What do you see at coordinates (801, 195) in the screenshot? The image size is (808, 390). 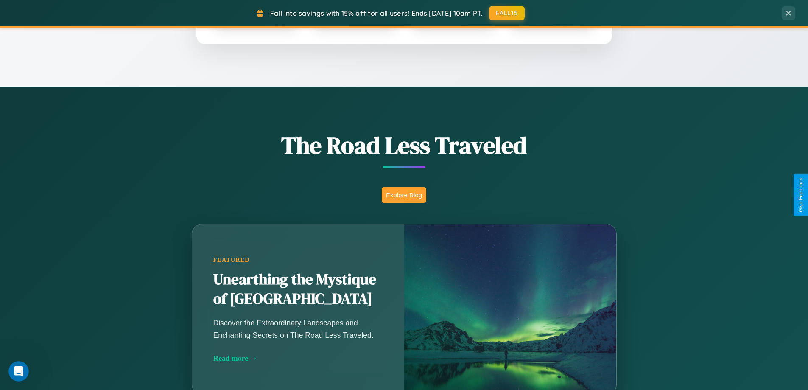 I see `div: Give Feedback` at bounding box center [801, 195].